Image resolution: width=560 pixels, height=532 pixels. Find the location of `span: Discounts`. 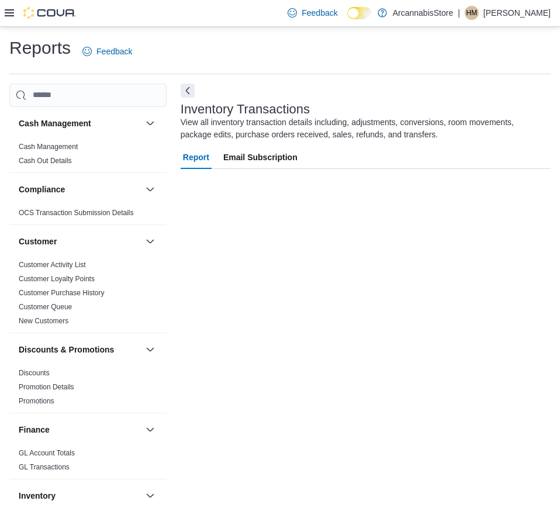

span: Discounts is located at coordinates (34, 373).